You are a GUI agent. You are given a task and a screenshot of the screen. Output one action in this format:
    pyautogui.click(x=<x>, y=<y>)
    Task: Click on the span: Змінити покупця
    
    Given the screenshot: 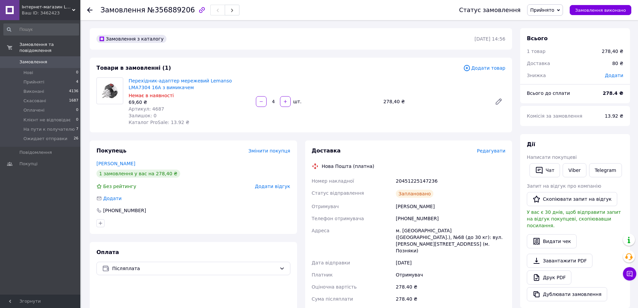 What is the action you would take?
    pyautogui.click(x=269, y=151)
    